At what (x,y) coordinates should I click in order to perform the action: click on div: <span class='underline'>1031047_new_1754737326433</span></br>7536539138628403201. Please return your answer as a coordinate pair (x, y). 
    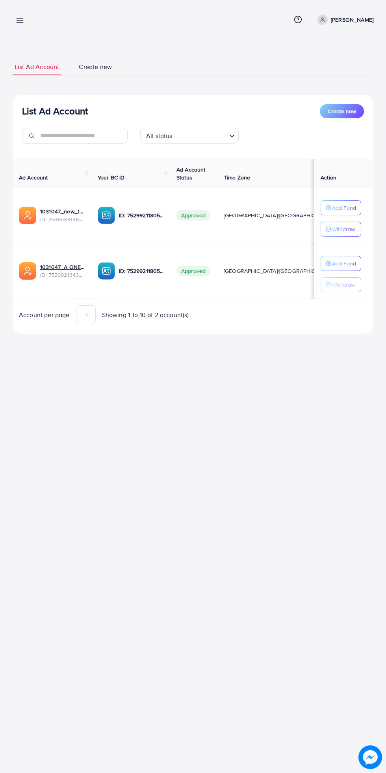
    Looking at the image, I should click on (63, 215).